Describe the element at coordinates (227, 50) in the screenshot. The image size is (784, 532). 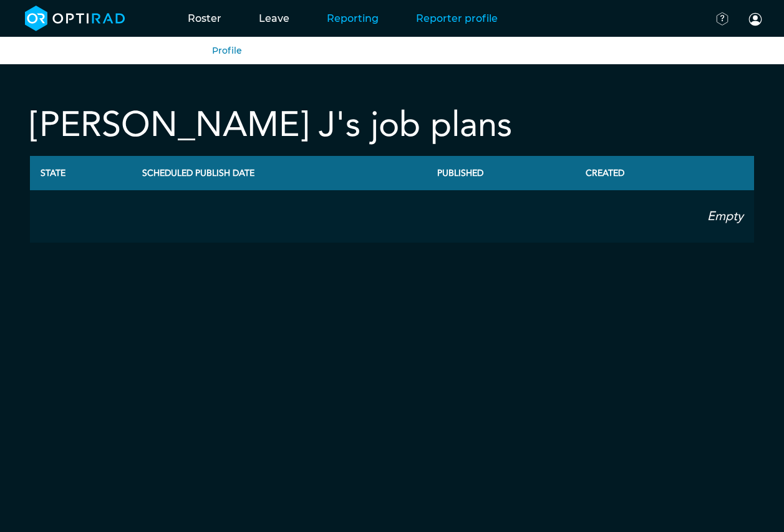
I see `a: Profile` at that location.